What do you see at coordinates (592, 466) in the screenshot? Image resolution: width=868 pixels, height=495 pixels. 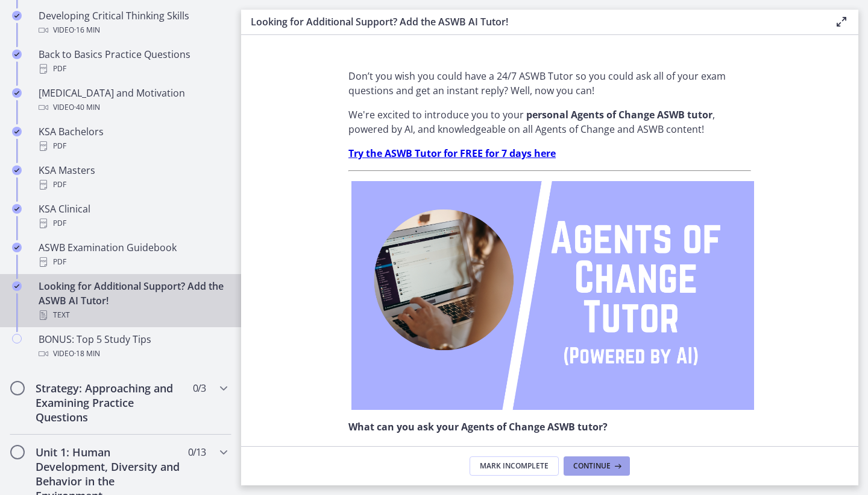 I see `span: Continue` at bounding box center [592, 466].